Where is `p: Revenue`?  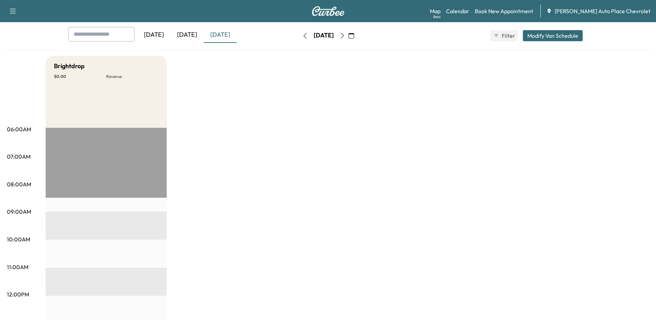 p: Revenue is located at coordinates (132, 76).